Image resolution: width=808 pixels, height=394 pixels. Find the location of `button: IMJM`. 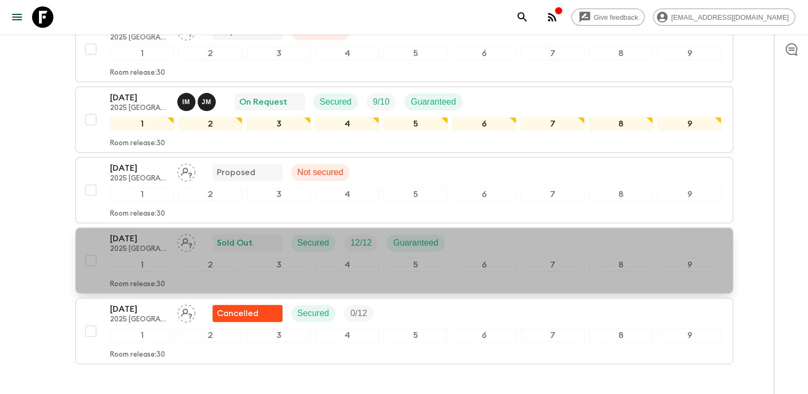

button: IMJM is located at coordinates (198, 102).